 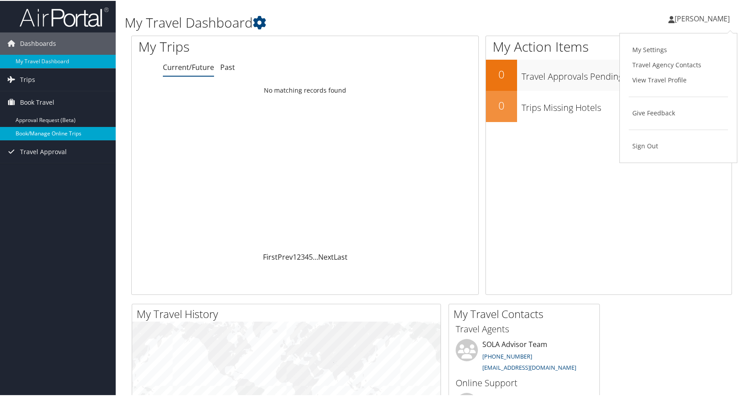 I want to click on h3: Trips Missing Hotels, so click(x=626, y=105).